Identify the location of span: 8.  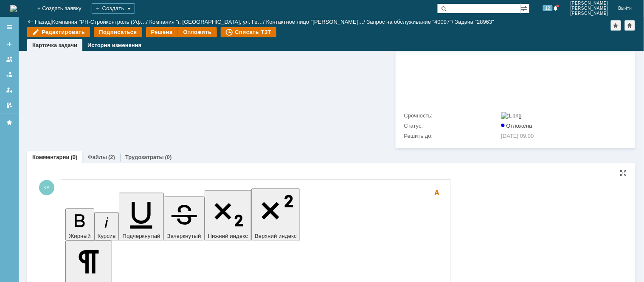
(43, 154).